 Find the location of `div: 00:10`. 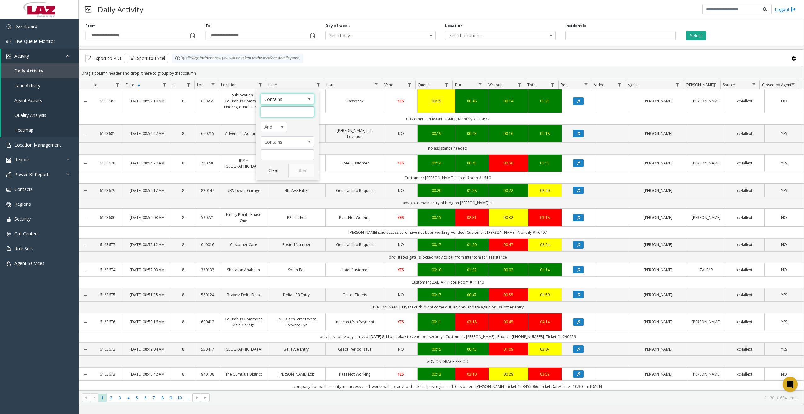

div: 00:10 is located at coordinates (436, 270).